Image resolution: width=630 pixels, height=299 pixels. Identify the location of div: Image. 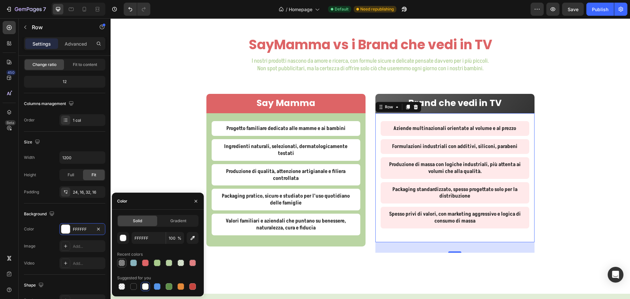
(30, 246).